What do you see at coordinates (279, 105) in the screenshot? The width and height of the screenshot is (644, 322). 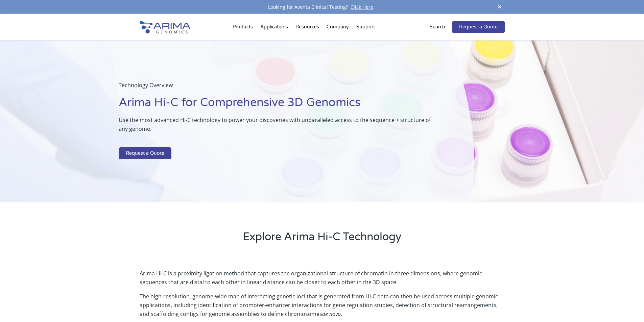 I see `h1: Arima Hi-C for Comprehensive 3D Genomics` at bounding box center [279, 105].